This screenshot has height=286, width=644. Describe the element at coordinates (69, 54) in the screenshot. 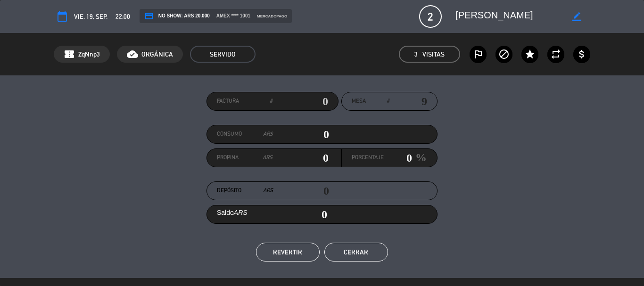

I see `span: confirmation_number` at that location.